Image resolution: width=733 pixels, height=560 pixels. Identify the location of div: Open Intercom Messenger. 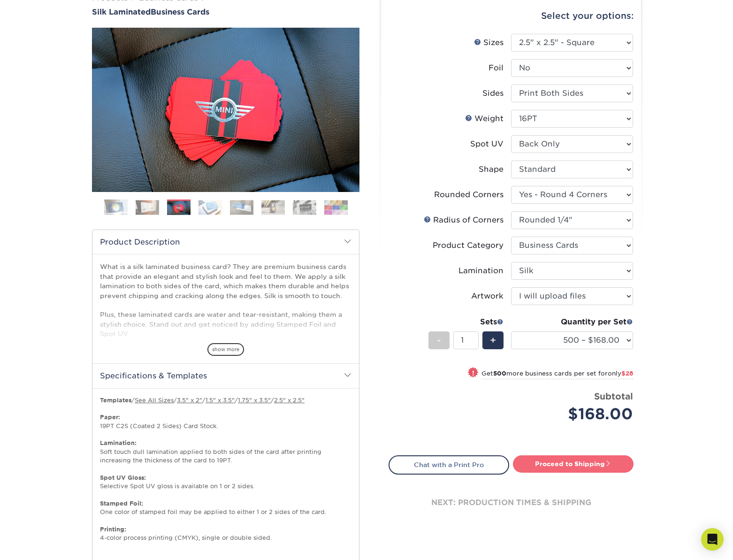
(713, 539).